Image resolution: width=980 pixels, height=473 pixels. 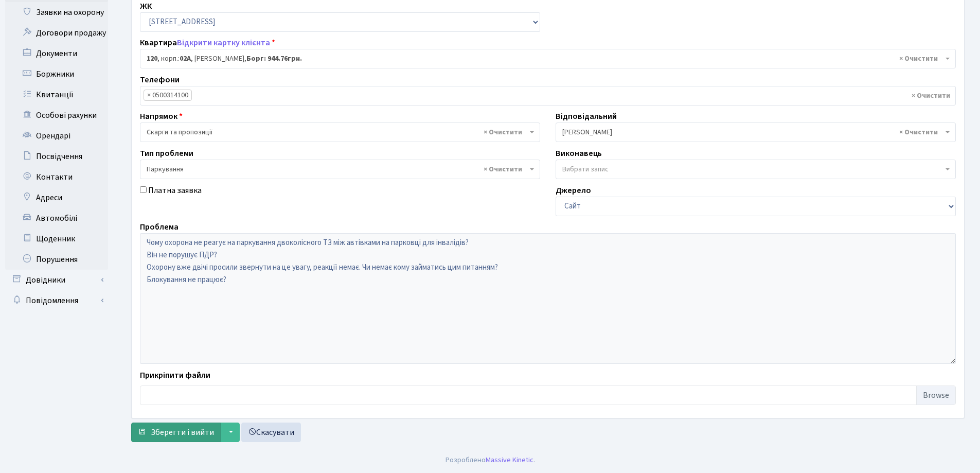 What do you see at coordinates (57, 177) in the screenshot?
I see `a: Контакти` at bounding box center [57, 177].